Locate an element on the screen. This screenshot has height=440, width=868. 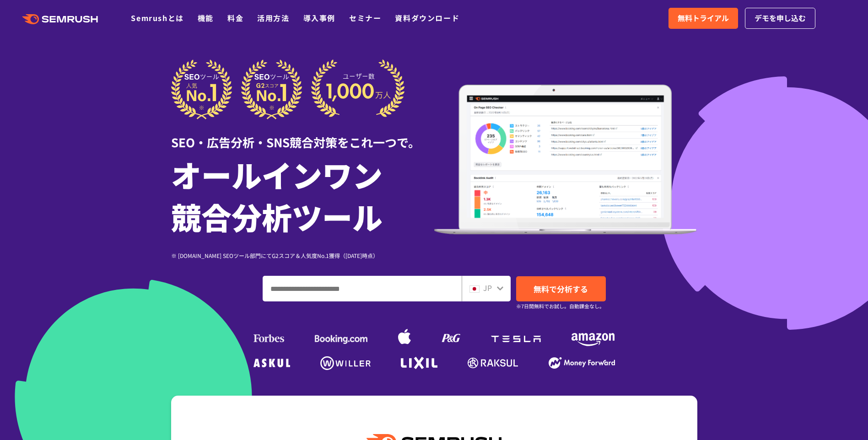
small: ※7日間無料でお試し。自動課金なし。 is located at coordinates (560, 306).